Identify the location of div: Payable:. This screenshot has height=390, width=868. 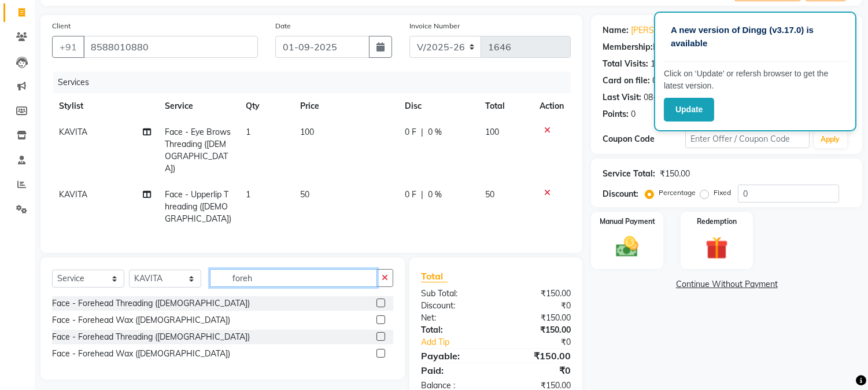
(454, 355).